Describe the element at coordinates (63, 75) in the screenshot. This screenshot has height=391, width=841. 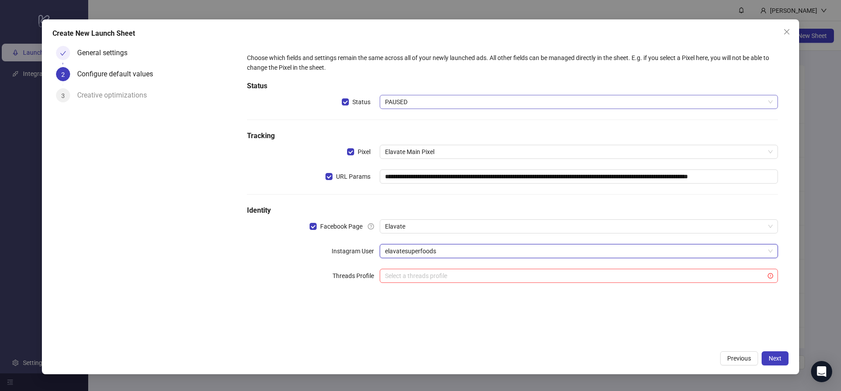
I see `span: 2` at that location.